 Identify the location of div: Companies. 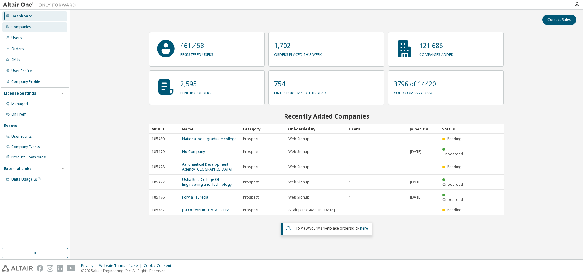
(21, 27).